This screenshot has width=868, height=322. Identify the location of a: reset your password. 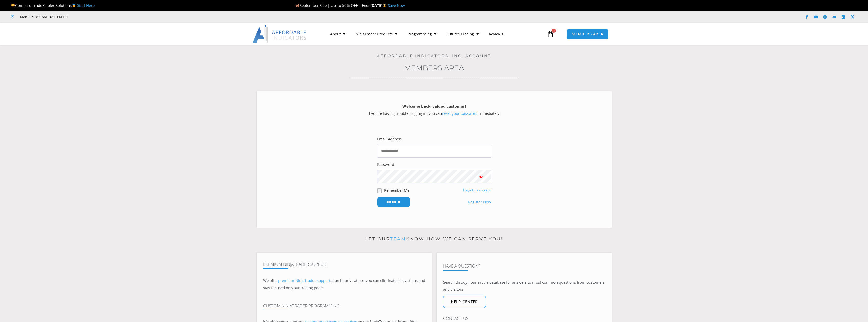
(460, 113).